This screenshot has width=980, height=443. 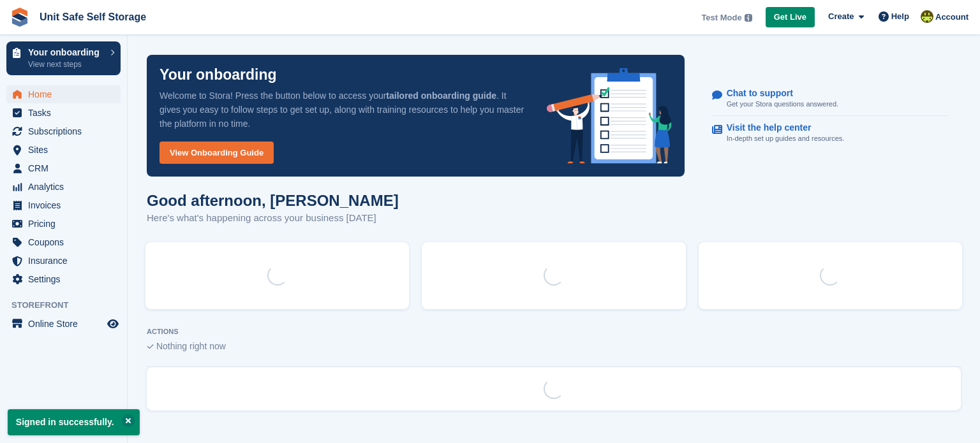 I want to click on a: Chat to support Get your Stora questions answered., so click(x=830, y=99).